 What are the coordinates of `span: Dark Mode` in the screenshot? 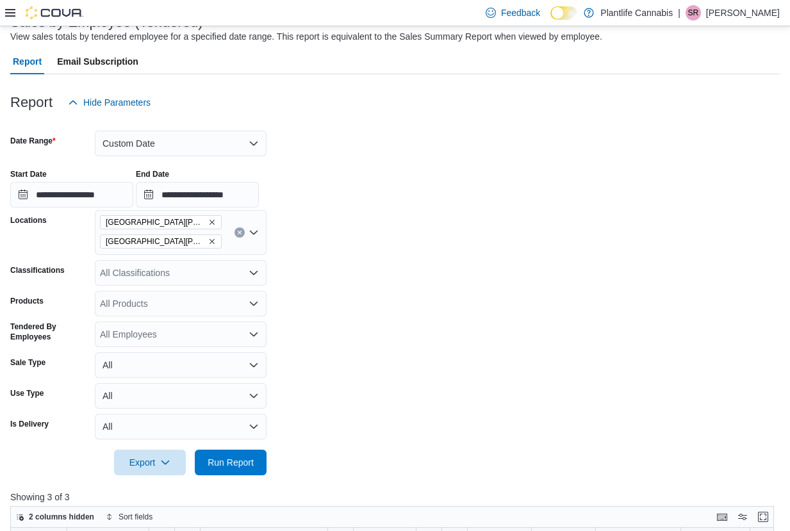 It's located at (550, 20).